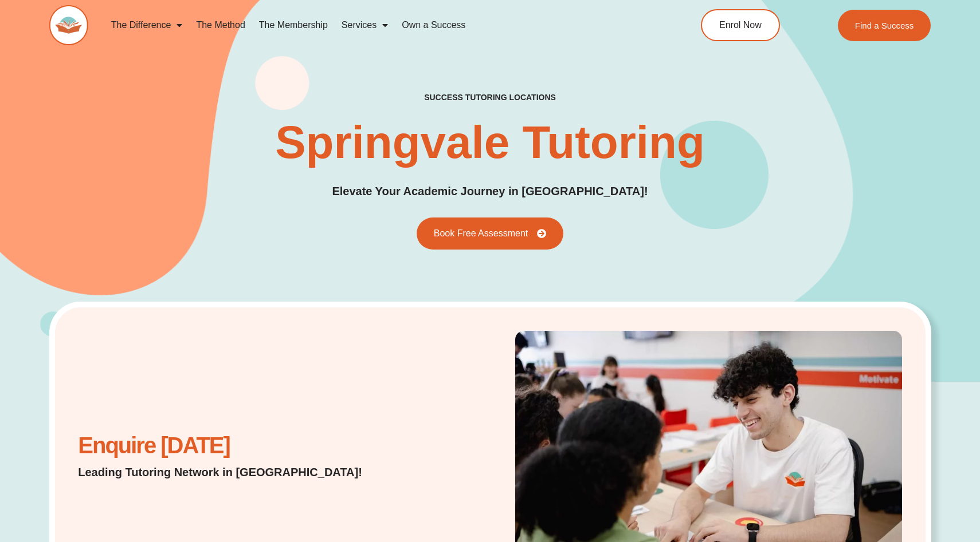  I want to click on a: Enrol Now, so click(741, 25).